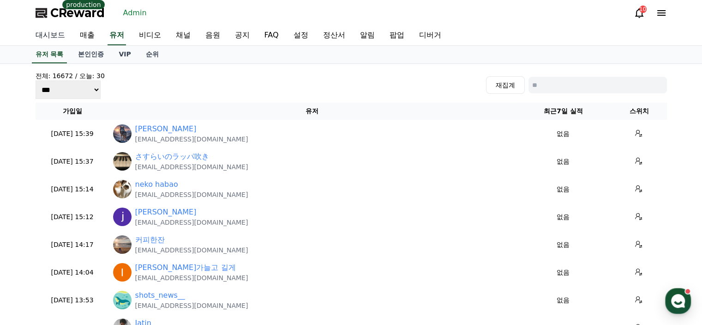 This screenshot has height=325, width=702. Describe the element at coordinates (117, 36) in the screenshot. I see `a: 유저` at that location.